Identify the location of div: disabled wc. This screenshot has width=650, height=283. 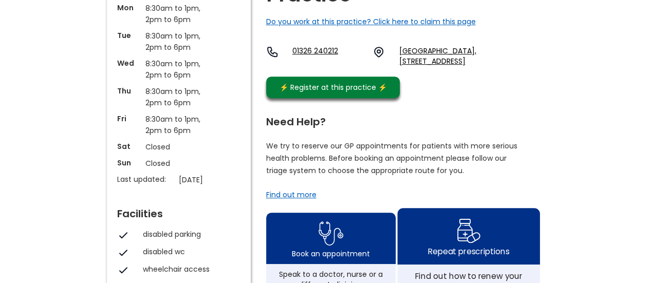
(189, 252).